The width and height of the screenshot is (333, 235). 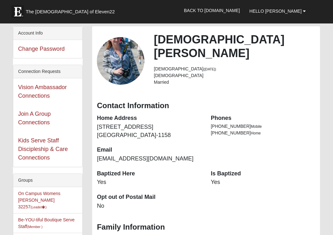 I want to click on a: View Fullsize Photo, so click(x=121, y=61).